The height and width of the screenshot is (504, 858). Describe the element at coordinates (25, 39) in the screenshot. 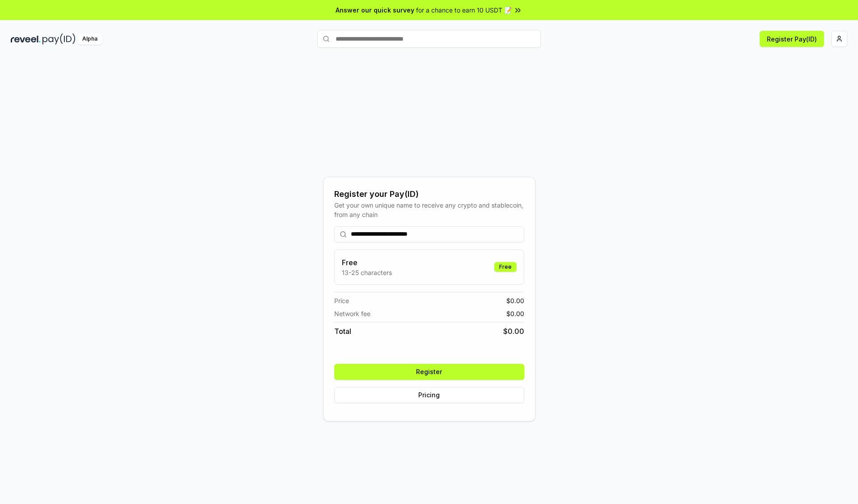

I see `img: reveel_dark` at that location.